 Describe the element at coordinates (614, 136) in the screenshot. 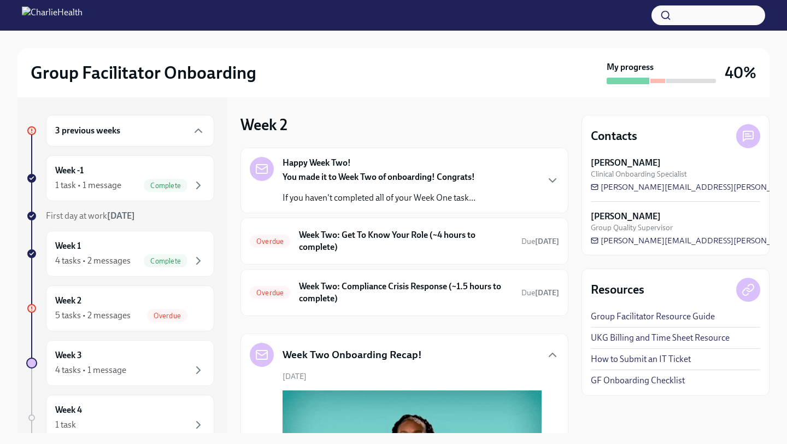

I see `h4: Contacts` at that location.